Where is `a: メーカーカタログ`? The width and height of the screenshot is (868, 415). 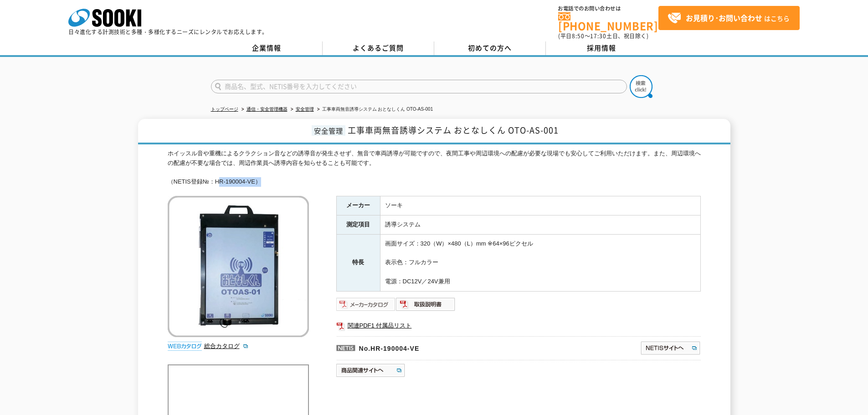
a: メーカーカタログ is located at coordinates (366, 306).